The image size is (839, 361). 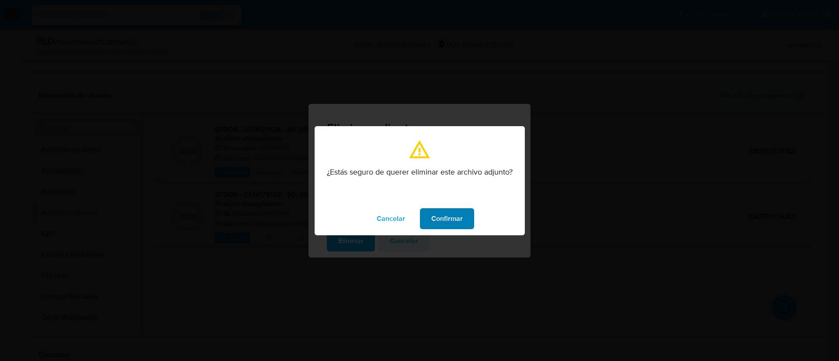 I want to click on span: Cancelar, so click(x=391, y=219).